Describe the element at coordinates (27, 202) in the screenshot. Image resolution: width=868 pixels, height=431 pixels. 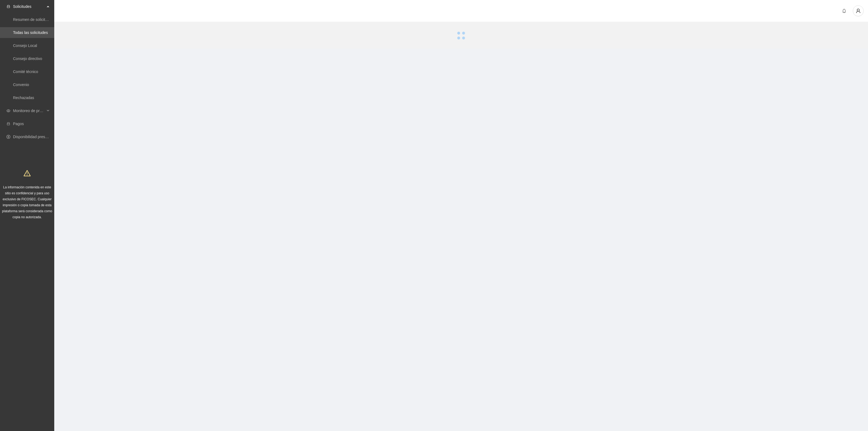
I see `span: La información contenida en este sitio es confidencial y para uso exclusivo de FICOSEC. Cualquier...` at that location.